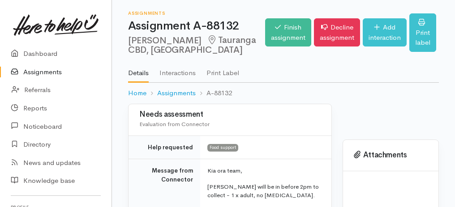  Describe the element at coordinates (222, 148) in the screenshot. I see `span: Food support` at that location.